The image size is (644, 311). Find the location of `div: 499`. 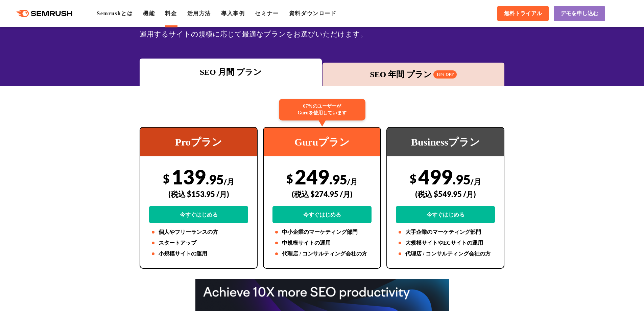

div: 499 is located at coordinates (445, 194).